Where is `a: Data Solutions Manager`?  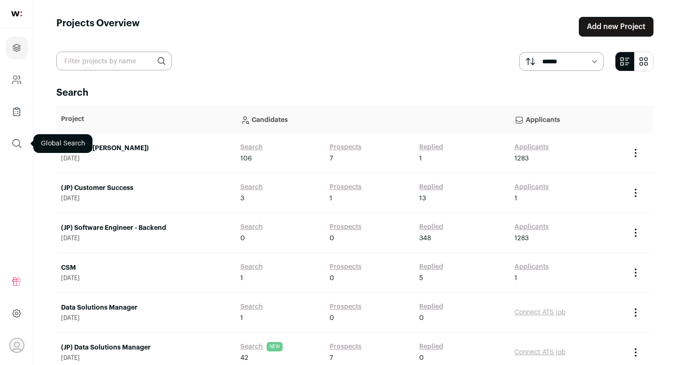
a: Data Solutions Manager is located at coordinates (146, 308).